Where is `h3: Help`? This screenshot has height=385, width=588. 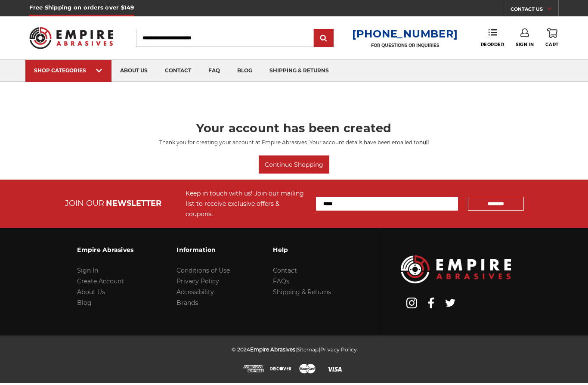 h3: Help is located at coordinates (301, 249).